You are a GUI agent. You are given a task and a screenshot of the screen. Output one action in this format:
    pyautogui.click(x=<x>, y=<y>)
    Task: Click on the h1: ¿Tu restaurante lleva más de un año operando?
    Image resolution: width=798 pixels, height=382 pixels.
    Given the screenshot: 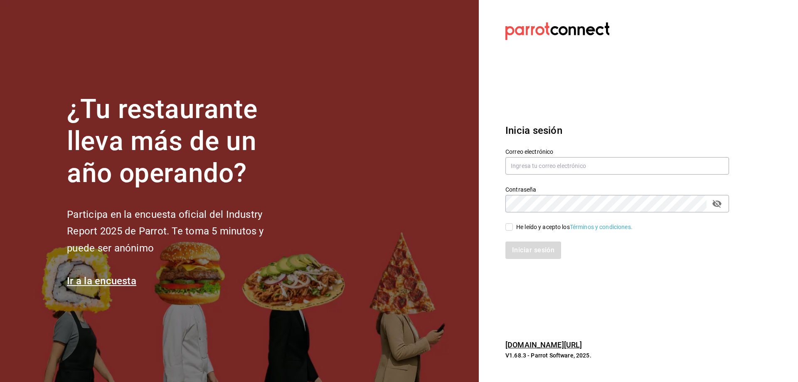 What is the action you would take?
    pyautogui.click(x=179, y=141)
    